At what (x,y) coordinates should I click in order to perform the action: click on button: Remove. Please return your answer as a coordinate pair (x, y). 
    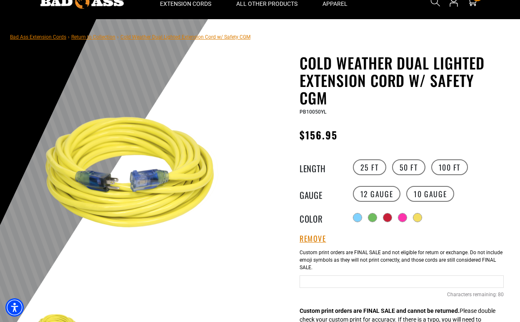
    Looking at the image, I should click on (313, 239).